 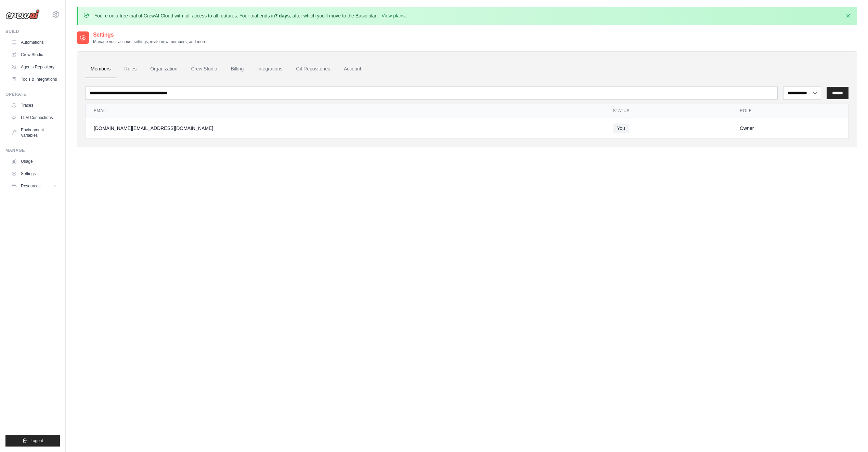 What do you see at coordinates (352, 69) in the screenshot?
I see `a: Account` at bounding box center [352, 69].